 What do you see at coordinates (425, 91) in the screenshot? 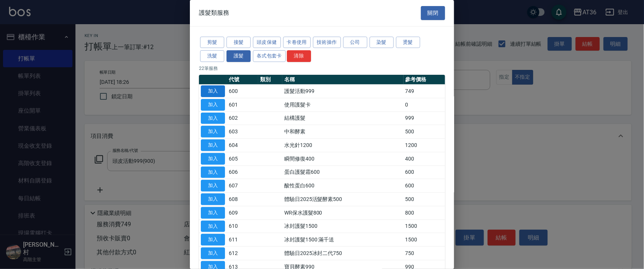
I see `td: 749` at bounding box center [425, 91].